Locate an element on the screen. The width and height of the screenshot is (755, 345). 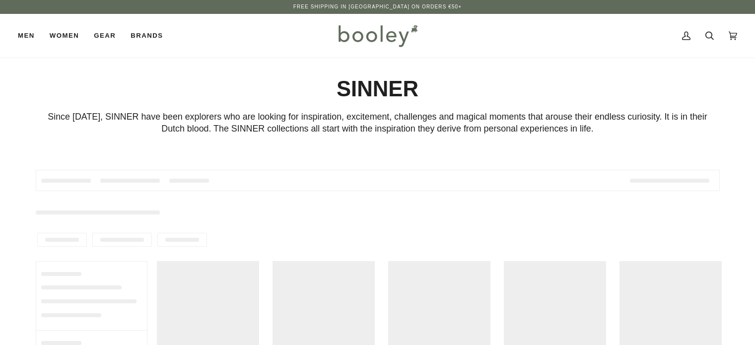
span: Gear is located at coordinates (105, 36).